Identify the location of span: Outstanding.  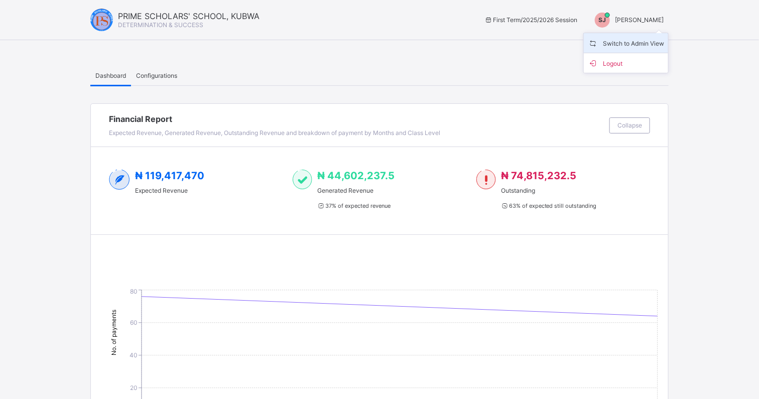
(549, 190).